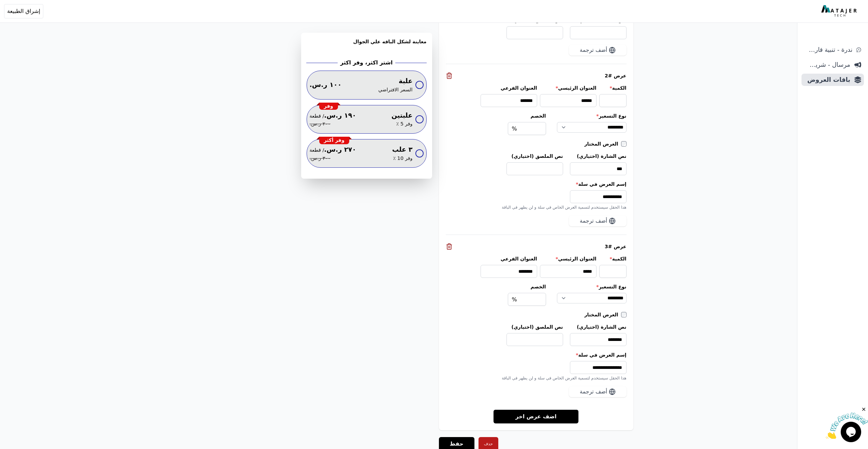 The height and width of the screenshot is (449, 868). I want to click on span: ٢٧٠ ر.س., so click(333, 150).